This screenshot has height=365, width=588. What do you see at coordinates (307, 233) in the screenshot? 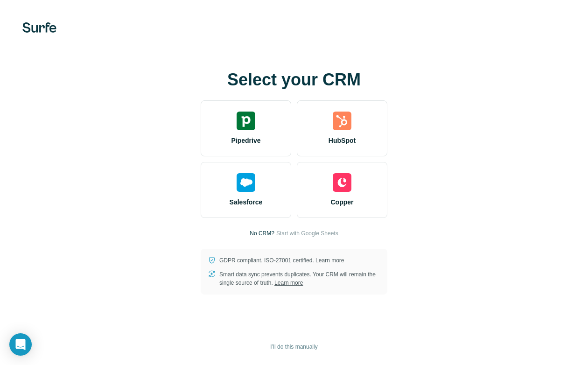
I see `span: Start with Google Sheets` at bounding box center [307, 233].